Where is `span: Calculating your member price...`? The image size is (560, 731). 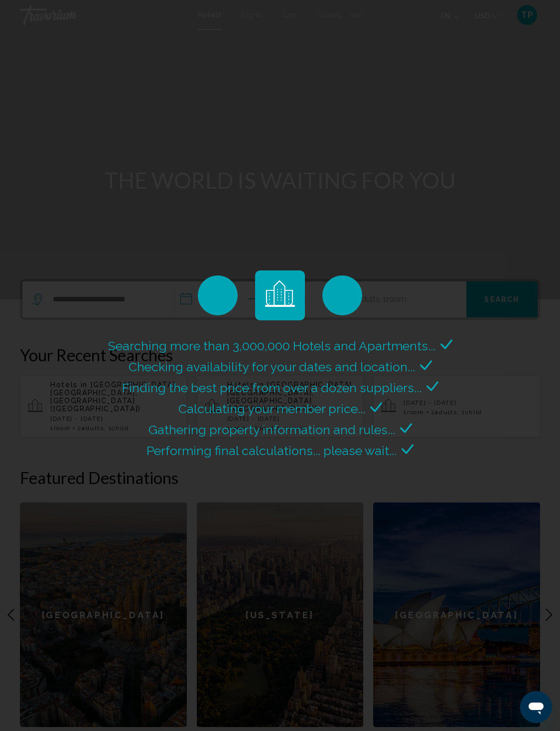 span: Calculating your member price... is located at coordinates (272, 409).